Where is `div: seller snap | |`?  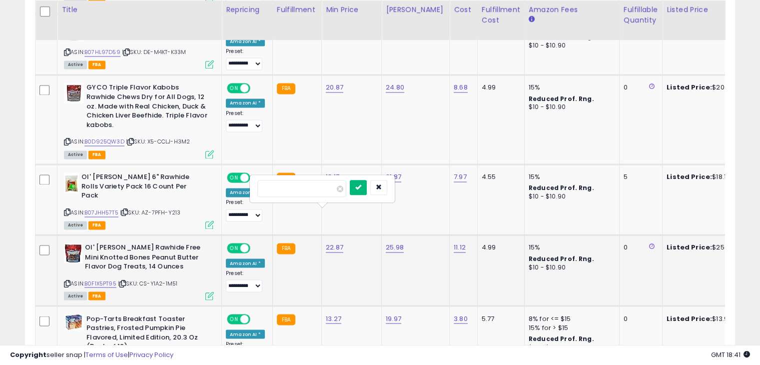
div: seller snap | | is located at coordinates (91, 355).